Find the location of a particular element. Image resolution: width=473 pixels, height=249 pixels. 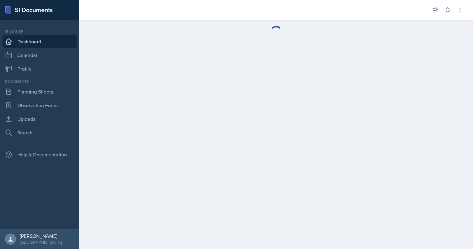

div: Si leader is located at coordinates (40, 31).